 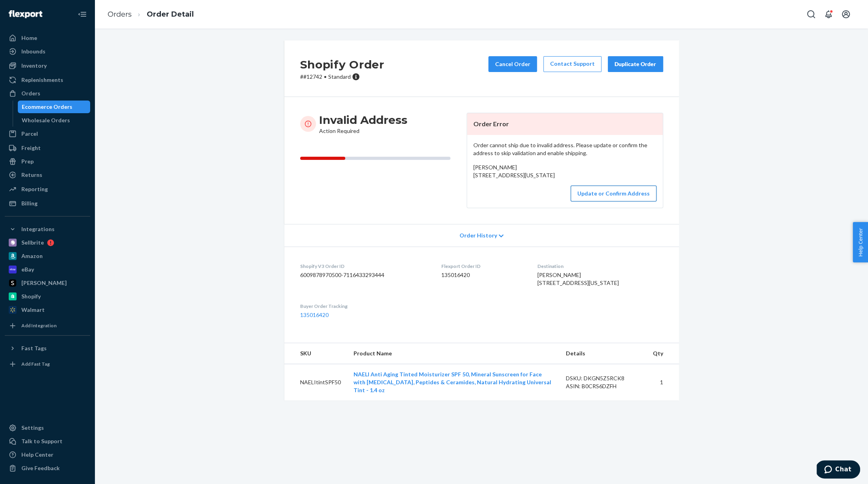 What do you see at coordinates (37, 455) in the screenshot?
I see `div: Help Center` at bounding box center [37, 455].